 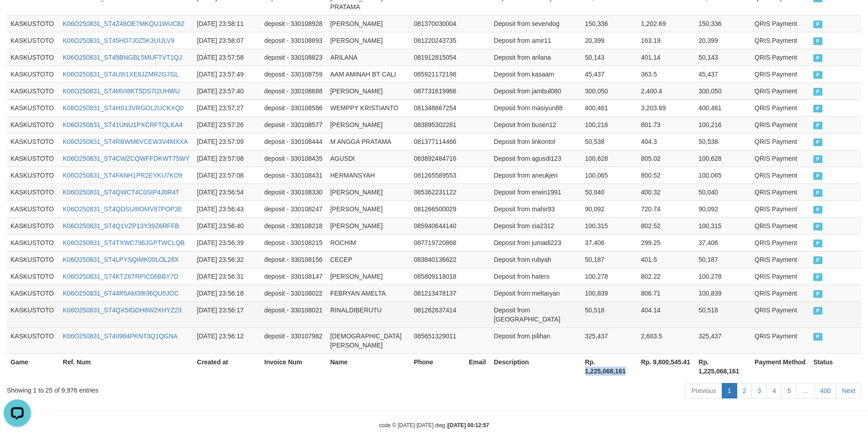 What do you see at coordinates (294, 293) in the screenshot?
I see `td: deposit - 330108022` at bounding box center [294, 293].